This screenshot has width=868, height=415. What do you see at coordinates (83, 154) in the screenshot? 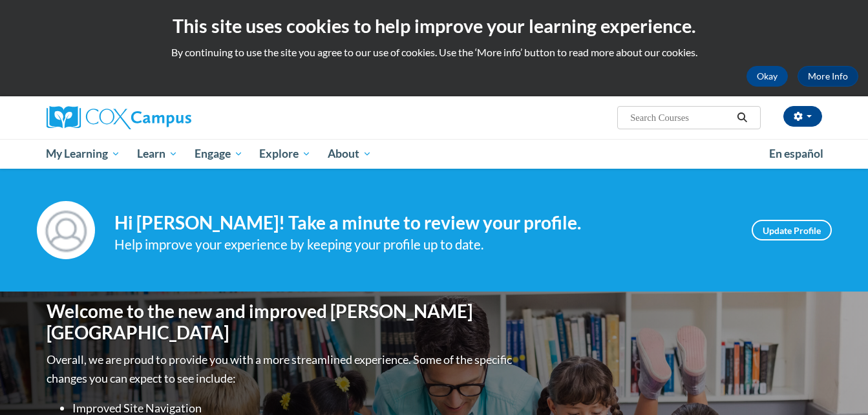
I see `a: My Learning` at bounding box center [83, 154].